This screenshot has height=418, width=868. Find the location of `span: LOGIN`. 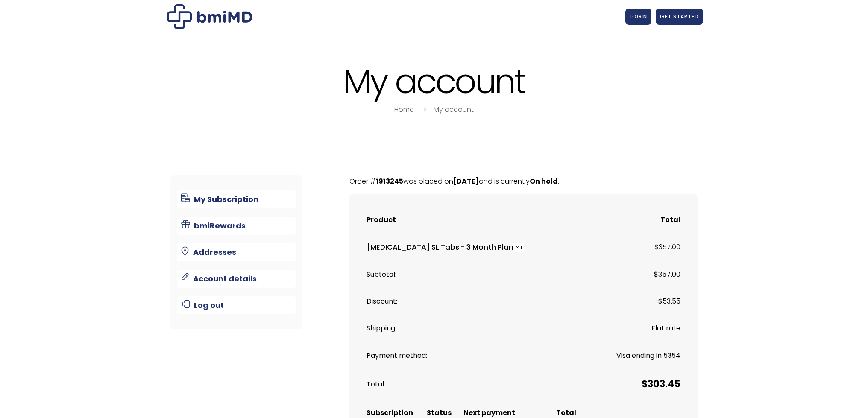

span: LOGIN is located at coordinates (638, 16).